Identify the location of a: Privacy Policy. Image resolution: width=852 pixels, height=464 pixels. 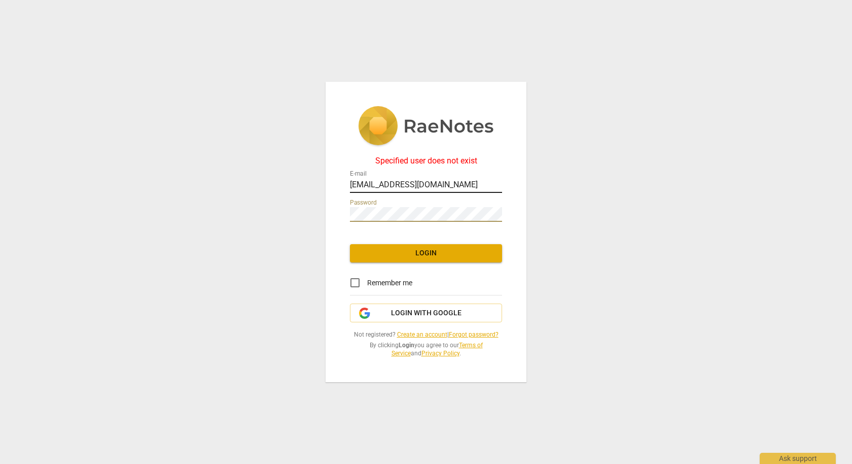
(440, 353).